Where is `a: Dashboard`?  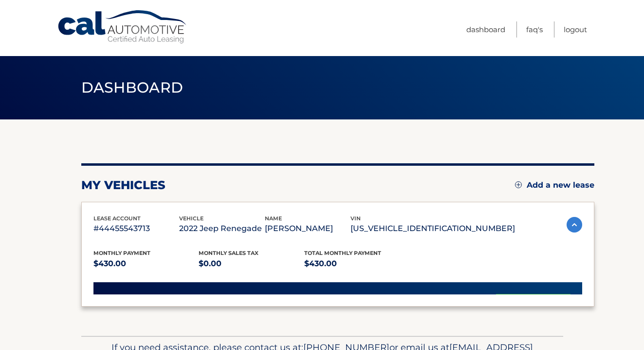 a: Dashboard is located at coordinates (486, 29).